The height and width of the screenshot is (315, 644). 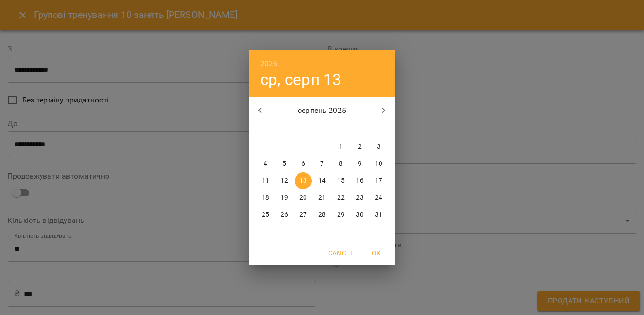 I want to click on button: 5, so click(x=284, y=164).